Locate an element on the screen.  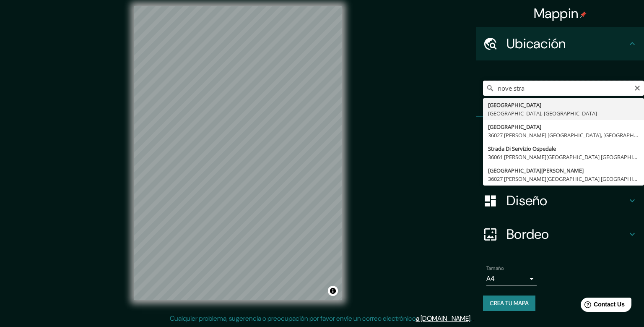
h4: Ubicación is located at coordinates (567, 44).